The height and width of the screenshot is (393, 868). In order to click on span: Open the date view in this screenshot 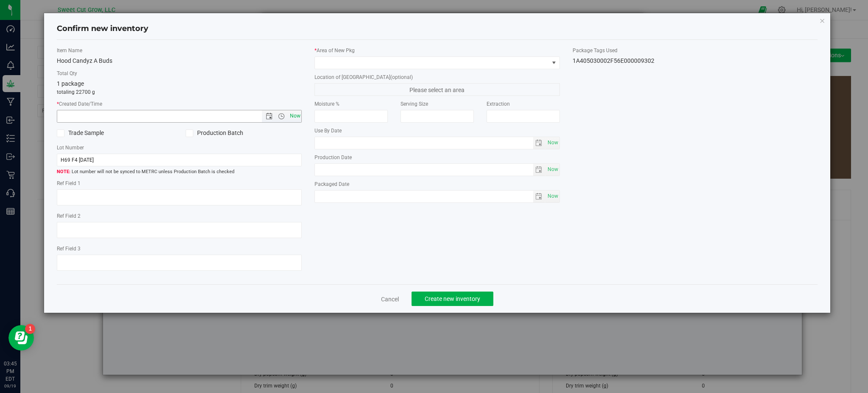, I will do `click(269, 116)`.